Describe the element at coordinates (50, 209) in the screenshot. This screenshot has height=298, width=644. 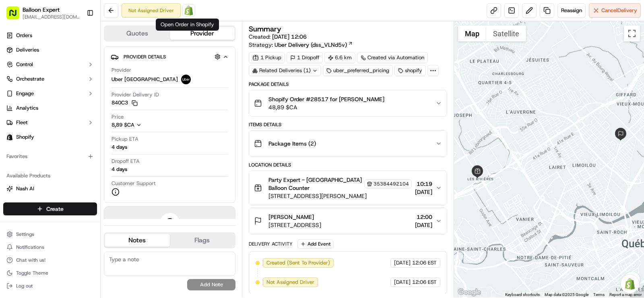
I see `button: Create` at that location.